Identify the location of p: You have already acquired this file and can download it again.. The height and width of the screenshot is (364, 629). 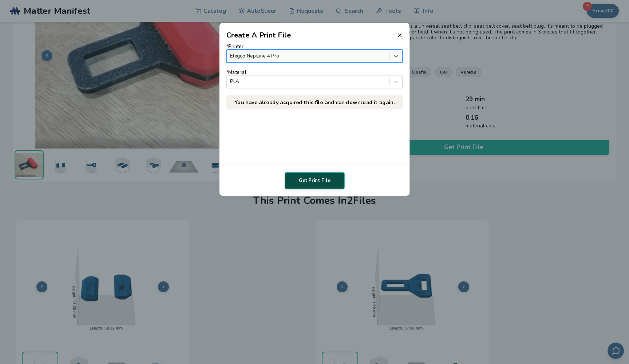
(314, 103).